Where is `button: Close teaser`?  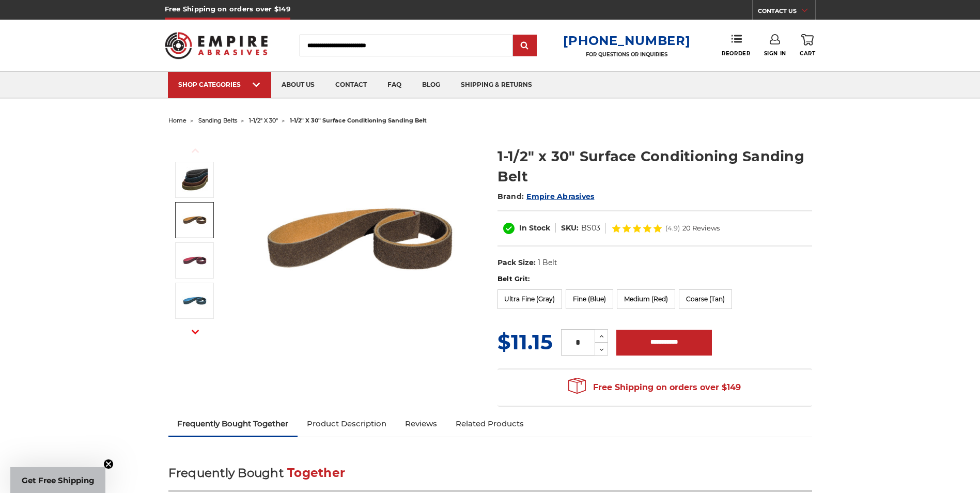 button: Close teaser is located at coordinates (108, 464).